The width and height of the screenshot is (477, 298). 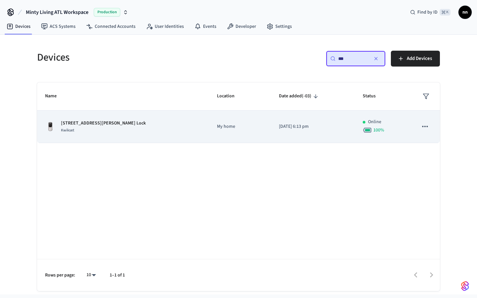 I want to click on div: Find by ID⌘ K, so click(x=430, y=12).